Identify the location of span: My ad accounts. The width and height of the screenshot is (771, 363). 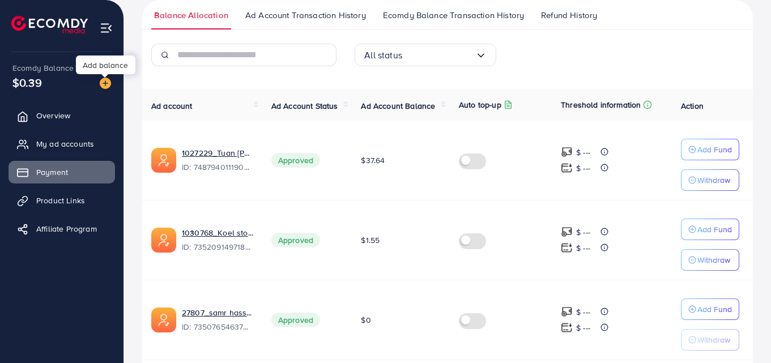
(65, 144).